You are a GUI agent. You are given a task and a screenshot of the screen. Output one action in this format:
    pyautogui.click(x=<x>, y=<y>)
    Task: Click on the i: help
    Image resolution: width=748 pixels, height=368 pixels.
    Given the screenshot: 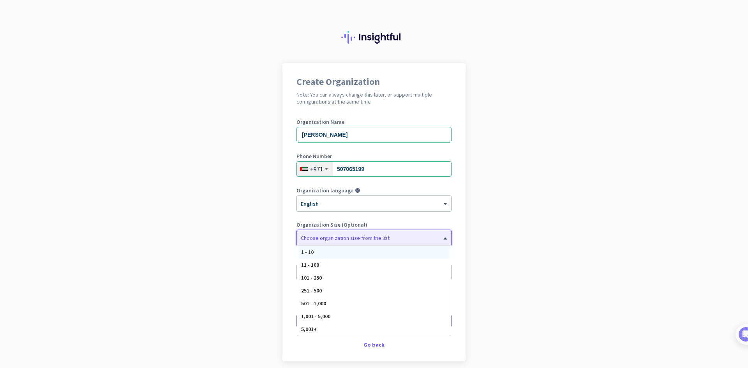 What is the action you would take?
    pyautogui.click(x=358, y=191)
    